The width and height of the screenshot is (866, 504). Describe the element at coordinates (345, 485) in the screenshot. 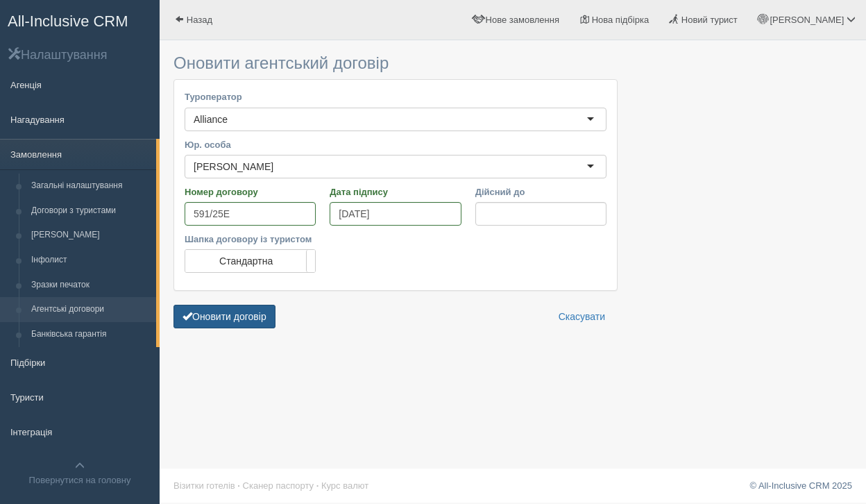

I see `a: Курс валют` at that location.